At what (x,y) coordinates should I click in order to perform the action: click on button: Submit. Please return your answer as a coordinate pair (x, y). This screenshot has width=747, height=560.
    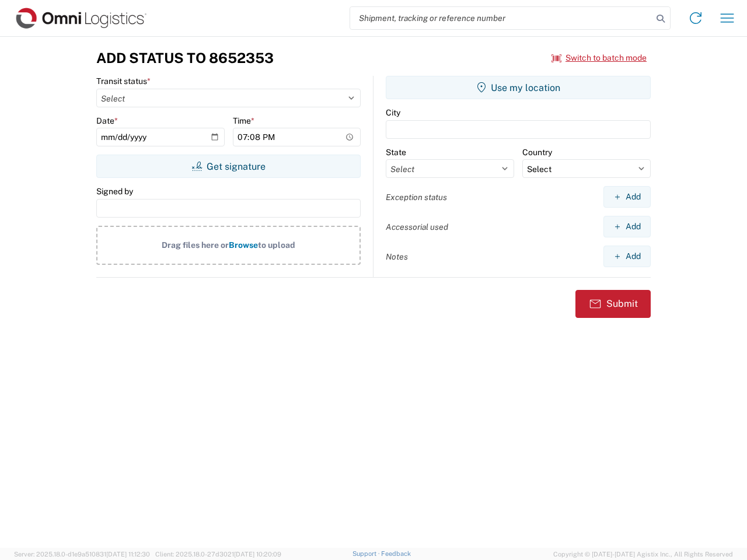
    Looking at the image, I should click on (613, 304).